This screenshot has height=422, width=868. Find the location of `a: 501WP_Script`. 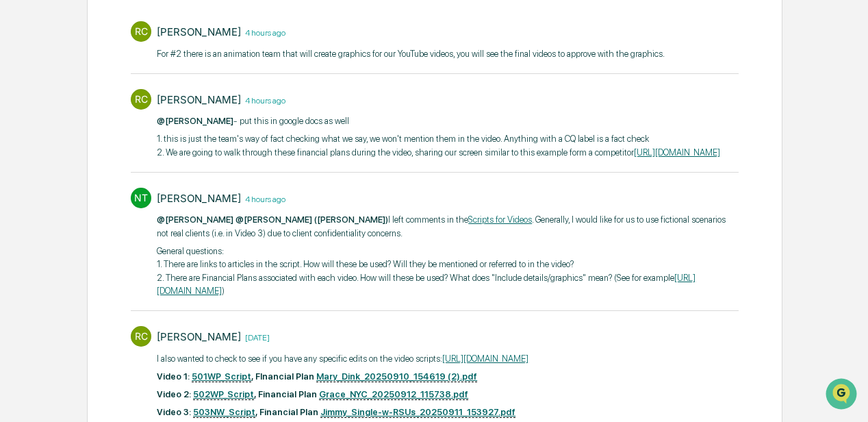

a: 501WP_Script is located at coordinates (221, 377).